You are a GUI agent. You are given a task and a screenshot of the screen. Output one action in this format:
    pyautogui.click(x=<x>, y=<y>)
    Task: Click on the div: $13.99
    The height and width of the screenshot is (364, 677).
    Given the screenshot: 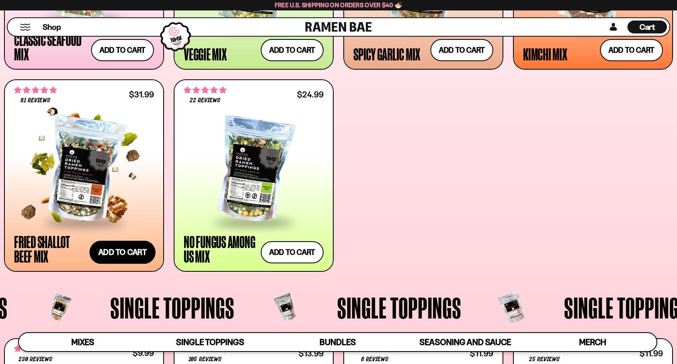 What is the action you would take?
    pyautogui.click(x=311, y=354)
    